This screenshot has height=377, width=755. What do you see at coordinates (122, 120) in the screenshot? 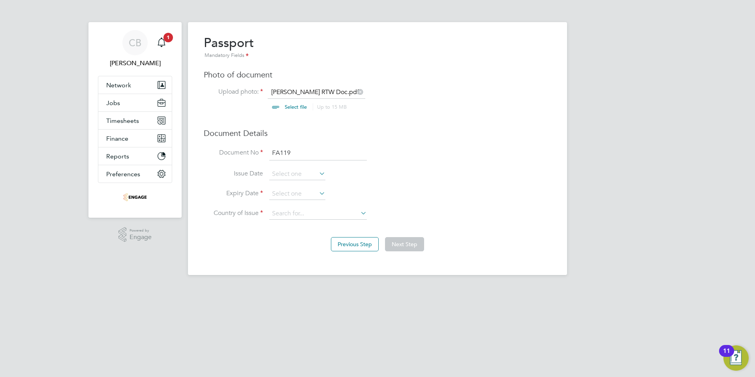
I see `span: Timesheets` at bounding box center [122, 120].